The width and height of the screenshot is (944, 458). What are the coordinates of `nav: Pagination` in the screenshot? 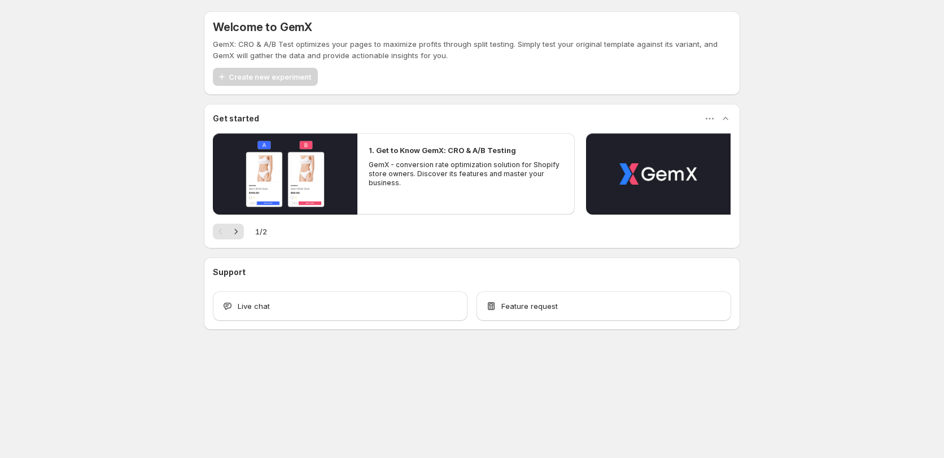 It's located at (228, 232).